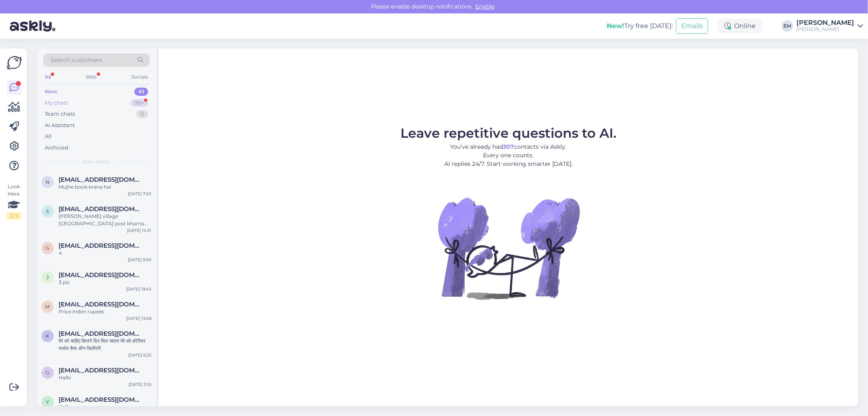 This screenshot has width=868, height=416. I want to click on span: Leave repetitive questions to AI., so click(508, 133).